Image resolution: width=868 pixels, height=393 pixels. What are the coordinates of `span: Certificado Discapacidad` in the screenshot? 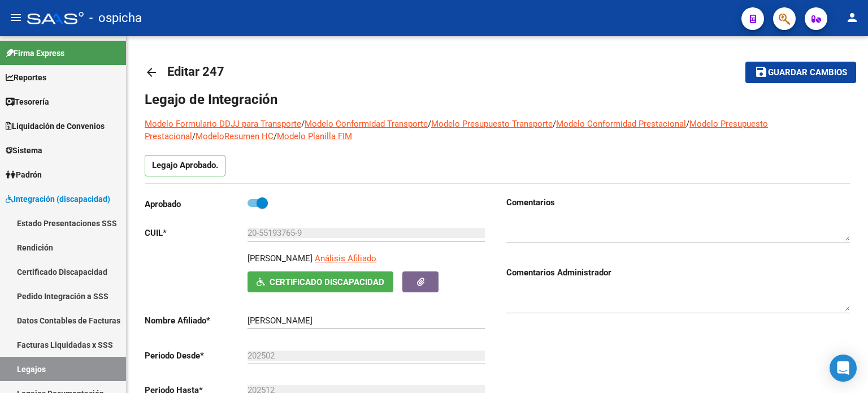 It's located at (326, 282).